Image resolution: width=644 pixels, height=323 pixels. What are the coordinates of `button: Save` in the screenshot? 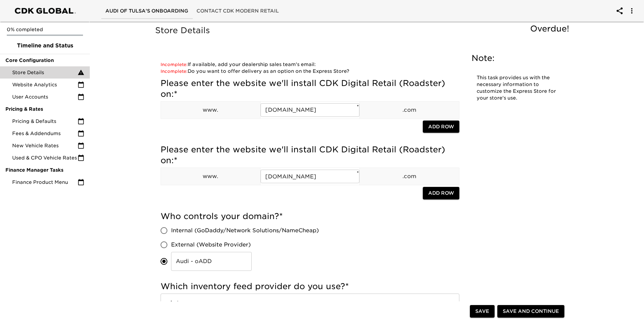 It's located at (482, 312).